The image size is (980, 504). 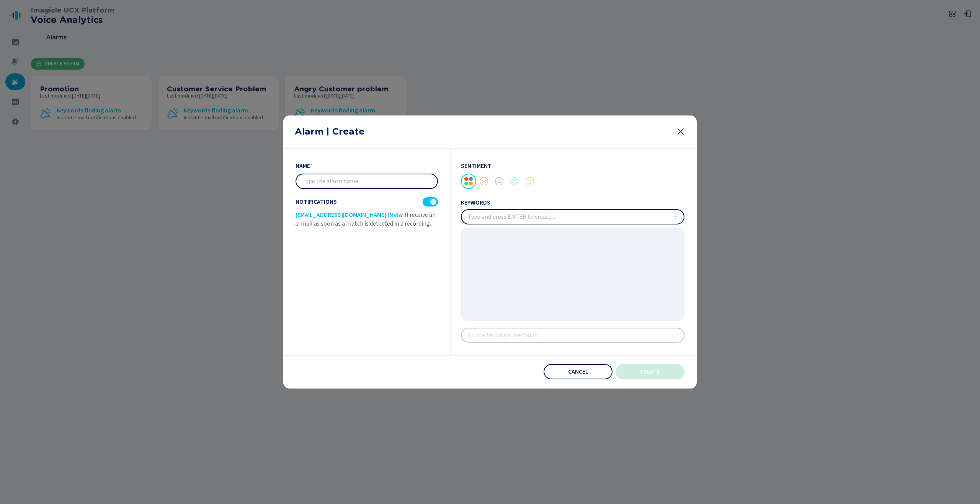 I want to click on h2: Alarm | Create, so click(x=482, y=132).